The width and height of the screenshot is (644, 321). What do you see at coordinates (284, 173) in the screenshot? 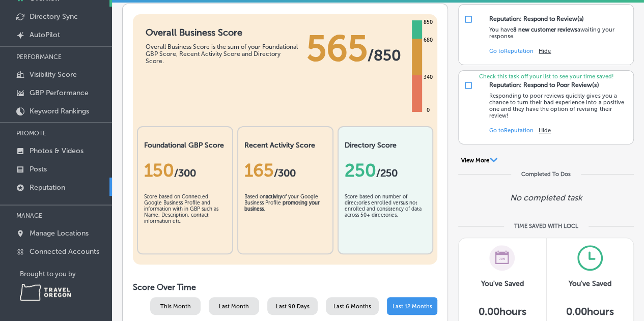
I see `span: /300` at bounding box center [284, 173].